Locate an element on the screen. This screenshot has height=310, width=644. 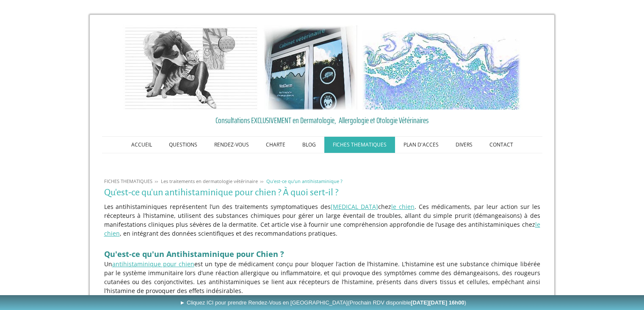
a: ACCUEIL is located at coordinates (142, 144).